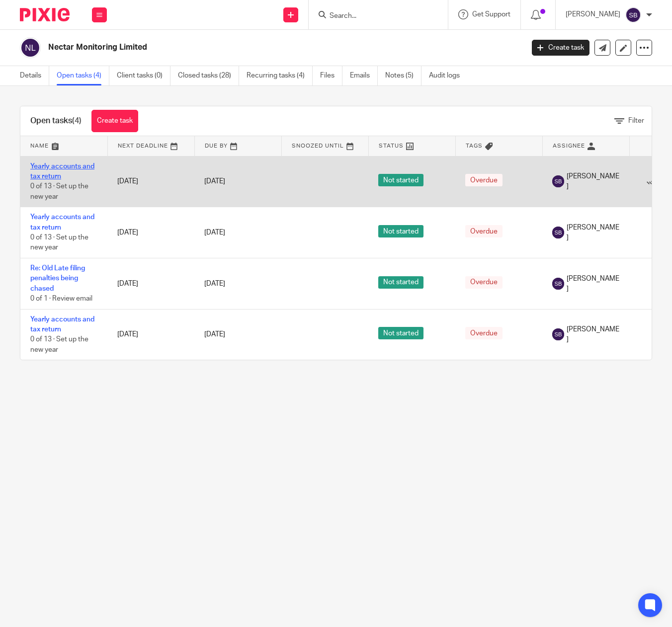 This screenshot has width=672, height=627. What do you see at coordinates (403, 75) in the screenshot?
I see `a: Notes (5)` at bounding box center [403, 75].